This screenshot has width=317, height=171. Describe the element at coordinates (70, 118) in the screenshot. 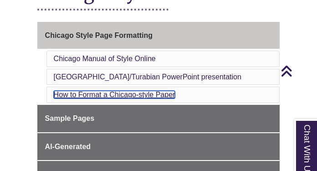

I see `span: Sample Pages` at that location.